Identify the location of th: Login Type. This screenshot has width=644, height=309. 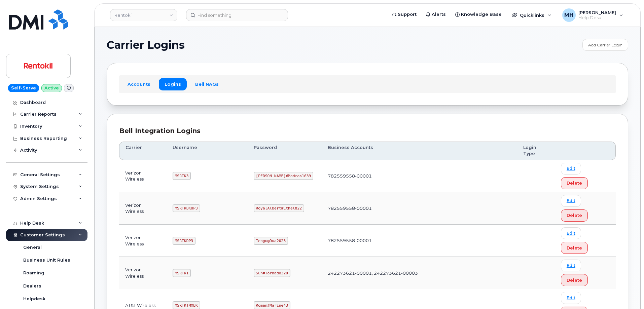
(536, 151).